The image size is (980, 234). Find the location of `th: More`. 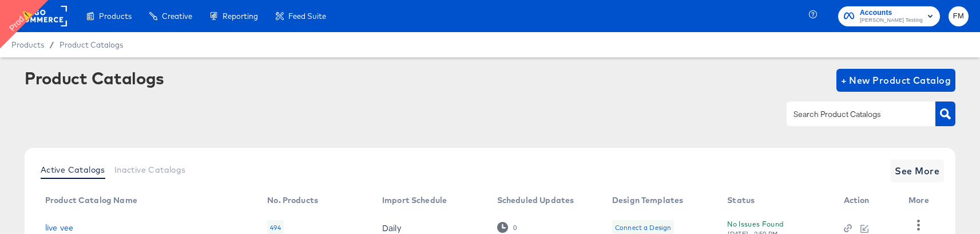

th: More is located at coordinates (922, 201).